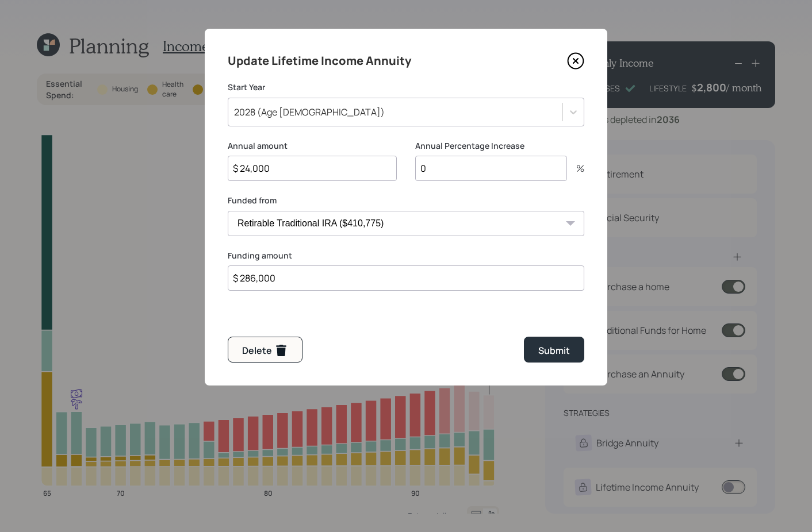 Image resolution: width=812 pixels, height=532 pixels. I want to click on label: Annual amount, so click(312, 145).